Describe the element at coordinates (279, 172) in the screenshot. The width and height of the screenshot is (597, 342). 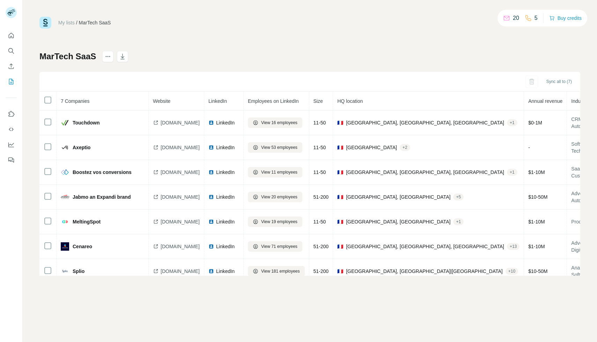
I see `span: View 11 employees` at that location.